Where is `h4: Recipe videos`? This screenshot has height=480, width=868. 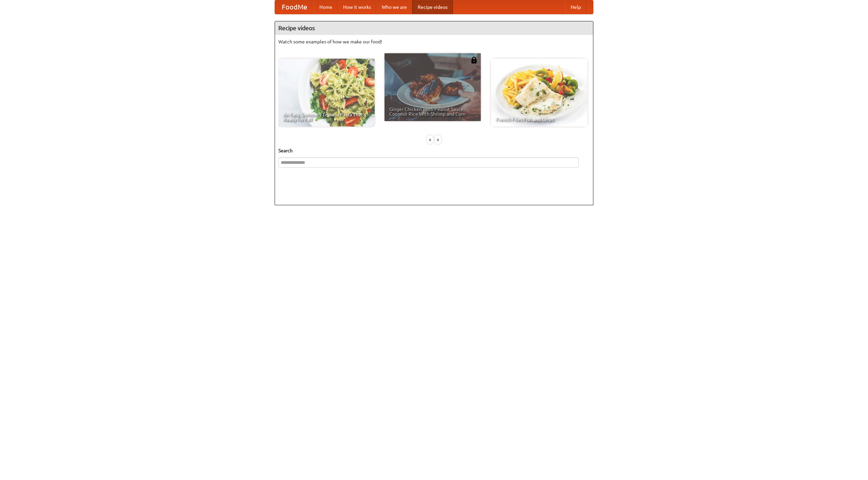
h4: Recipe videos is located at coordinates (434, 28).